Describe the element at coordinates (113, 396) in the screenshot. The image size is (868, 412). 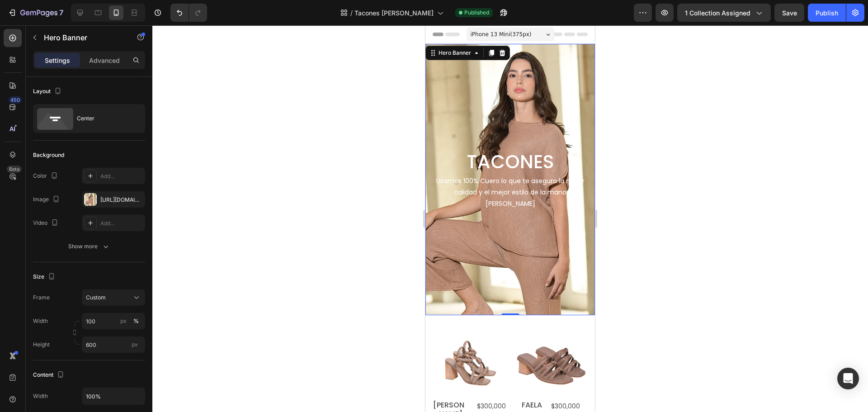
I see `input: Auto` at that location.